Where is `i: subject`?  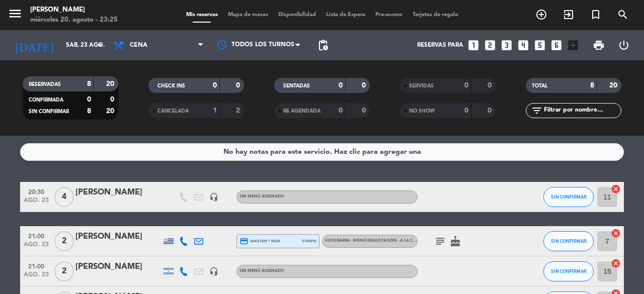 i: subject is located at coordinates (440, 241).